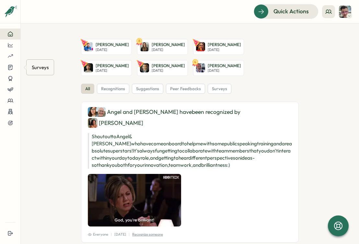  What do you see at coordinates (291, 11) in the screenshot?
I see `span: Quick Actions` at bounding box center [291, 11].